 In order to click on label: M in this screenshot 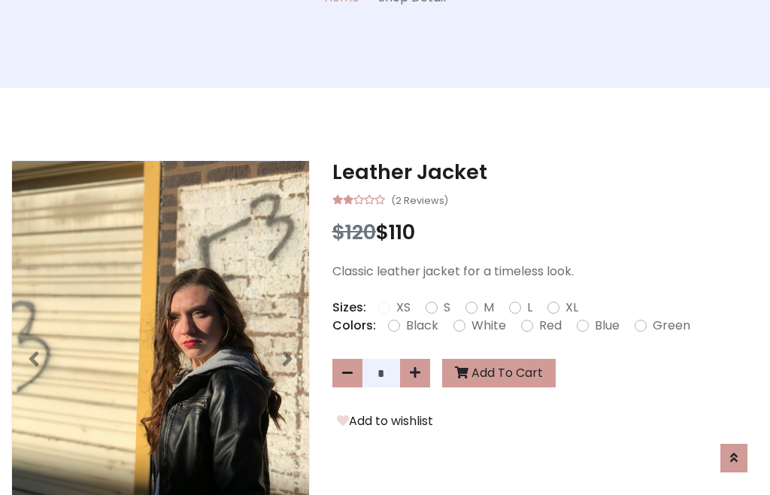, I will do `click(489, 307)`.